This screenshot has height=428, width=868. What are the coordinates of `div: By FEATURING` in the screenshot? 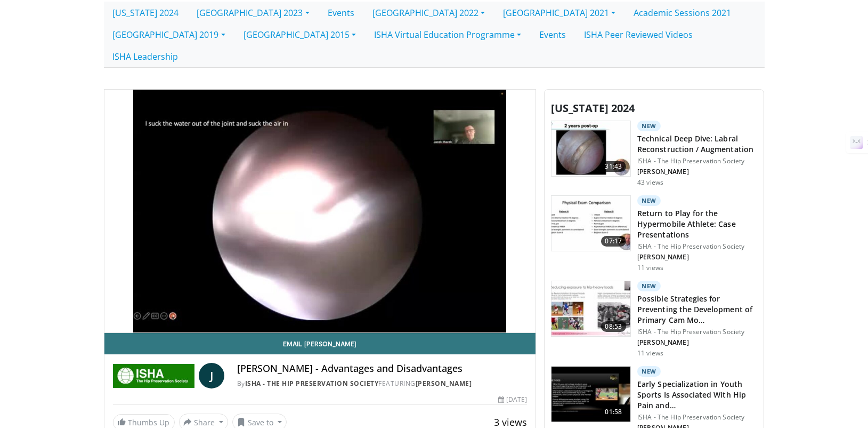 It's located at (382, 383).